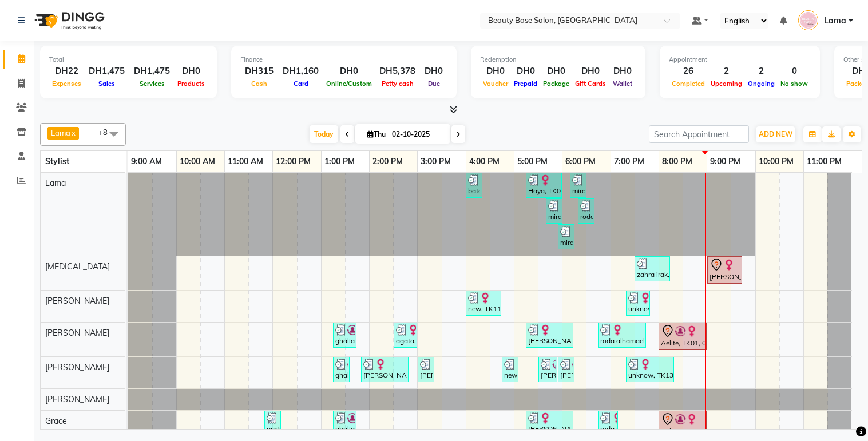  What do you see at coordinates (417, 134) in the screenshot?
I see `input: 2025-10-02` at bounding box center [417, 134].